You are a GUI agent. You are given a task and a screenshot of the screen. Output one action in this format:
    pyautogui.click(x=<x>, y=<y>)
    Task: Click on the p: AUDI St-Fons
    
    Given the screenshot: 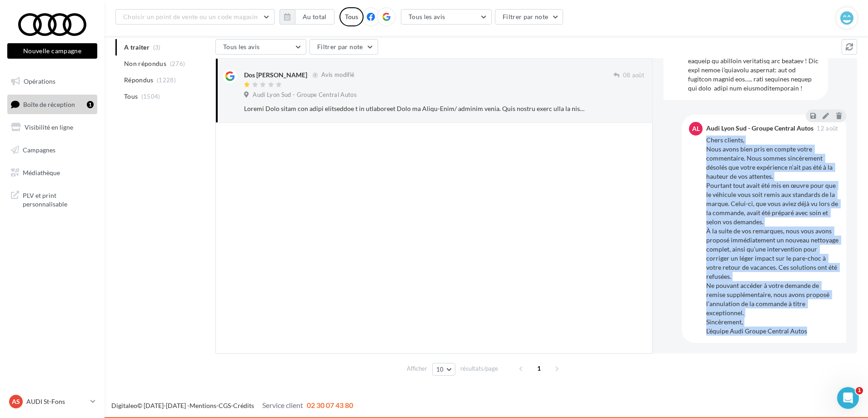 What is the action you would take?
    pyautogui.click(x=56, y=401)
    